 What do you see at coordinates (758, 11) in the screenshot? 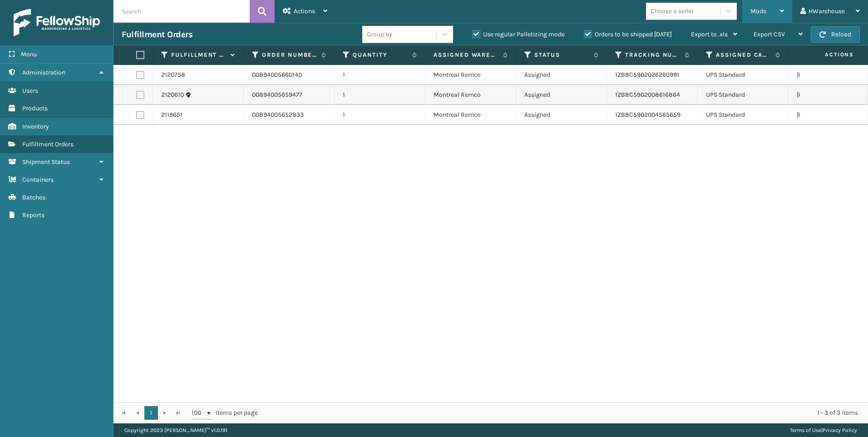
I see `span: Mode` at bounding box center [758, 11].